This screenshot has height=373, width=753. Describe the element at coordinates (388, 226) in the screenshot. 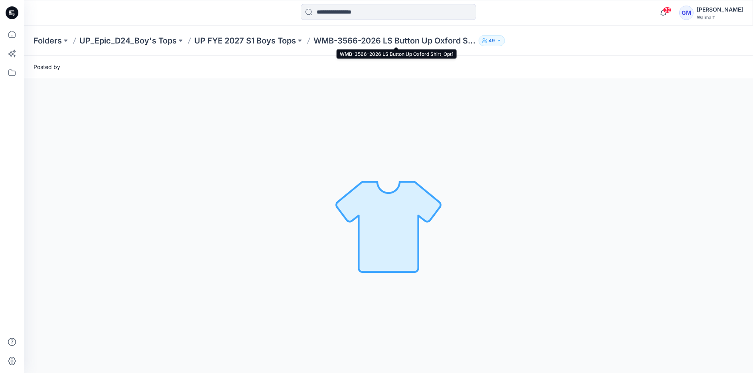

I see `img: No Outline` at that location.